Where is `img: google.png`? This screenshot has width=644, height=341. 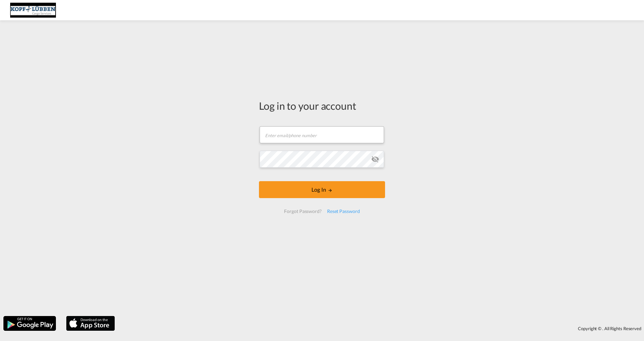 img: google.png is located at coordinates (29, 323).